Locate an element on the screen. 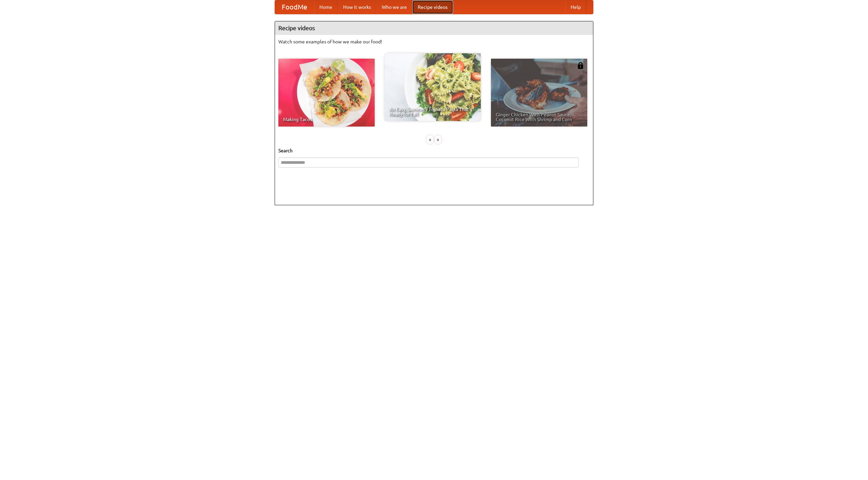  a: Home is located at coordinates (326, 7).